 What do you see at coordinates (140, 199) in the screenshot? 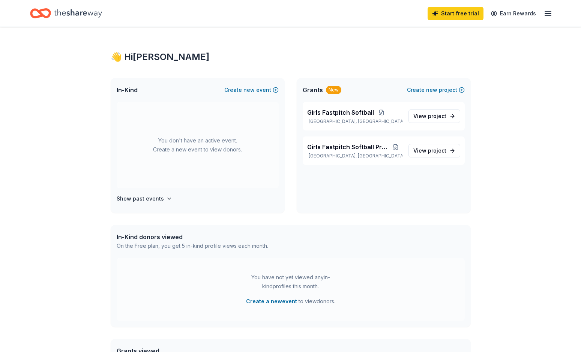
I see `h4: Show past events` at bounding box center [140, 199].